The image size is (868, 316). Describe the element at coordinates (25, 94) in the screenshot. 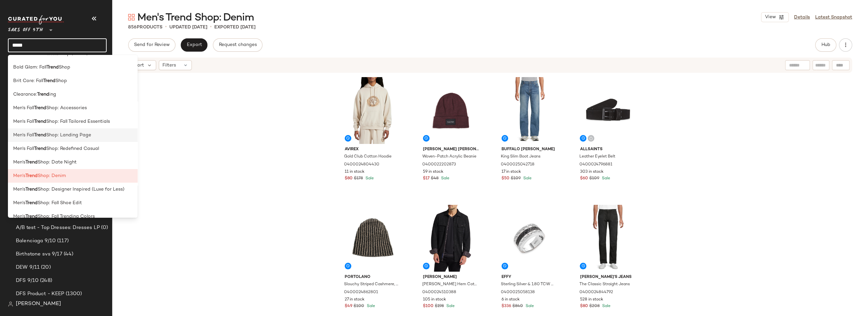

I see `span: Clearance:` at that location.